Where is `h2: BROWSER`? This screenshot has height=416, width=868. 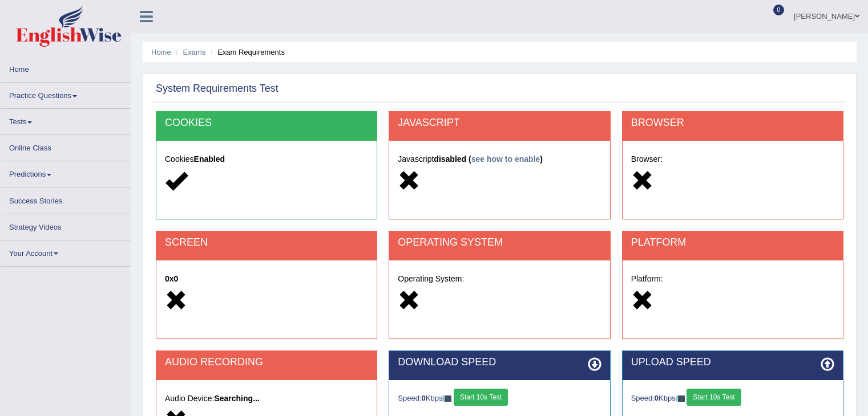 h2: BROWSER is located at coordinates (733, 123).